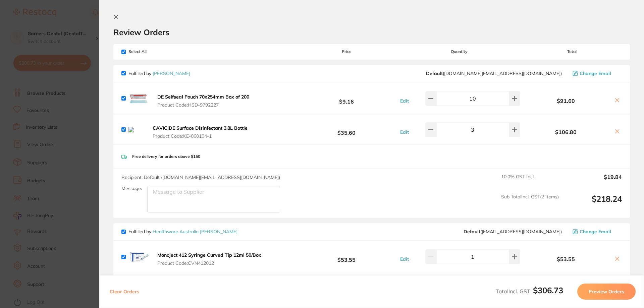  What do you see at coordinates (606, 292) in the screenshot?
I see `button: Preview Orders` at bounding box center [606, 292].